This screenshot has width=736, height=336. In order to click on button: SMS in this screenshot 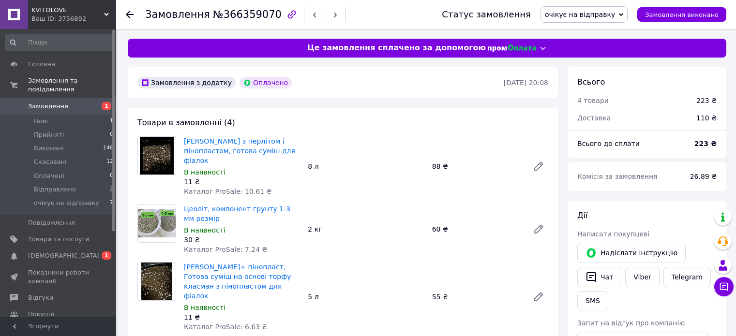, I will do `click(593, 301)`.